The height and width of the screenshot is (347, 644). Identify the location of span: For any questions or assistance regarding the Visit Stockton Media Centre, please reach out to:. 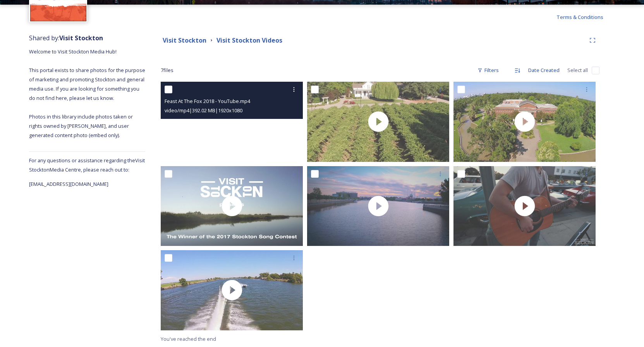
(87, 165).